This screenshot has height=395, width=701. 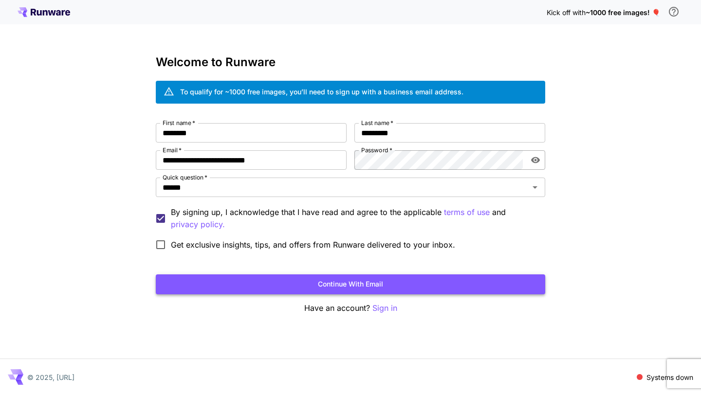 What do you see at coordinates (467, 212) in the screenshot?
I see `p: terms of use` at bounding box center [467, 212].